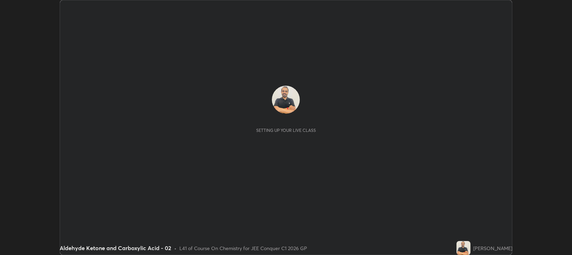 The width and height of the screenshot is (572, 255). Describe the element at coordinates (243, 248) in the screenshot. I see `div: L41 of Course On Chemistry for JEE Conquer C1 2026 GP` at that location.